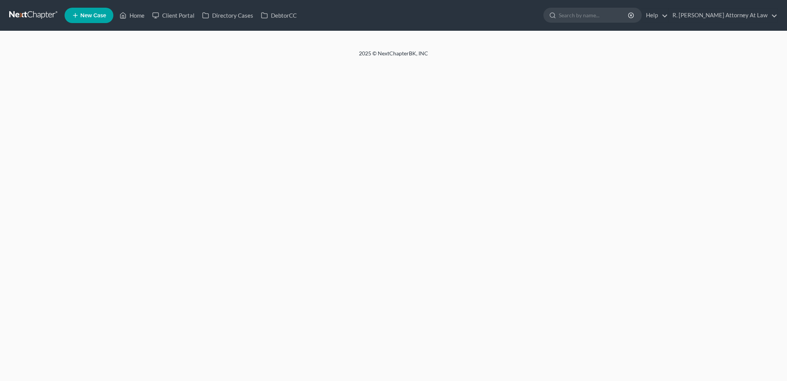 Image resolution: width=787 pixels, height=381 pixels. I want to click on a: DebtorCC, so click(279, 15).